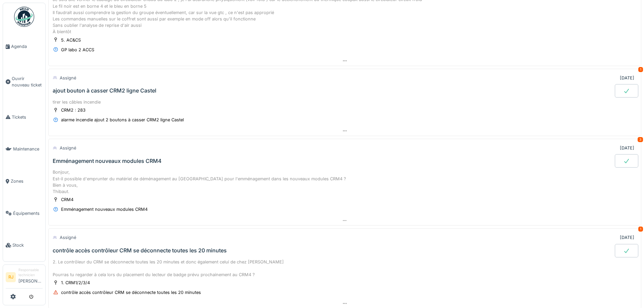 This screenshot has width=644, height=308. What do you see at coordinates (104, 90) in the screenshot?
I see `div: ajout bouton à casser CRM2 ligne Castel` at bounding box center [104, 90].